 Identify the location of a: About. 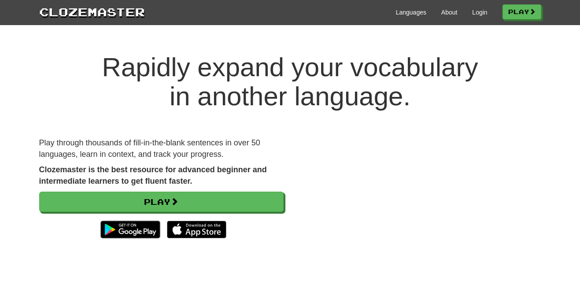
(449, 12).